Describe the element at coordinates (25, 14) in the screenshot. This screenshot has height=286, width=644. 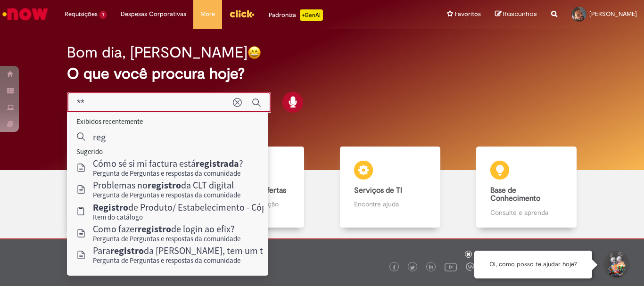
I see `img: ServiceNow` at that location.